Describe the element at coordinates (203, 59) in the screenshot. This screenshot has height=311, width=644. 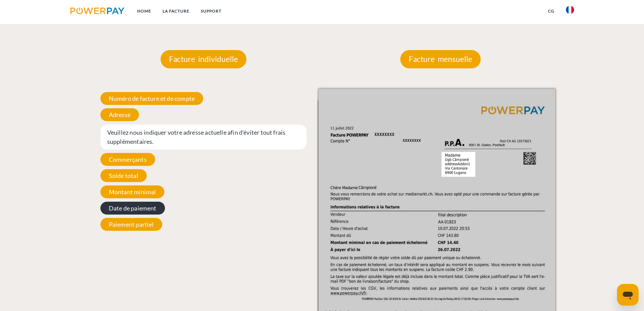
I see `p: Facture individuelle` at that location.